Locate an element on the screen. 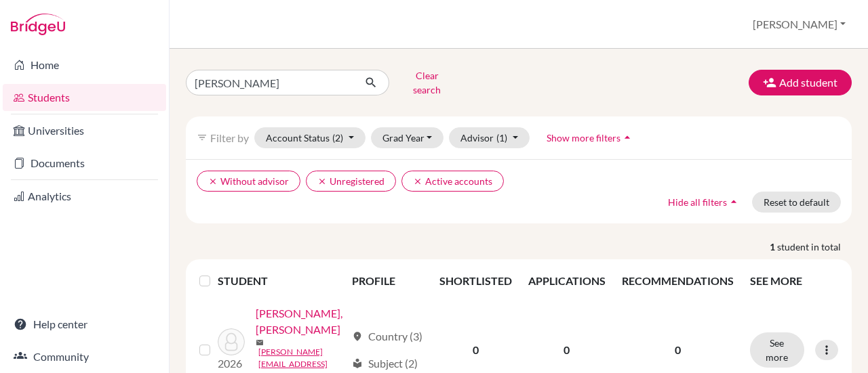 This screenshot has height=373, width=868. span: Show more filters is located at coordinates (583, 138).